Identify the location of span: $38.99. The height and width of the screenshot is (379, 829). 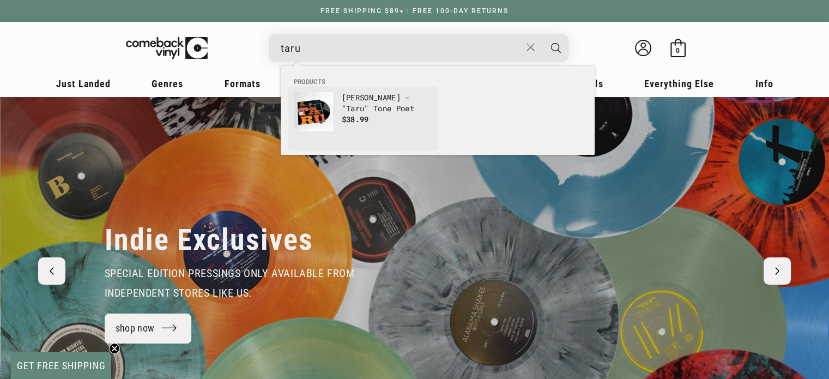
(356, 119).